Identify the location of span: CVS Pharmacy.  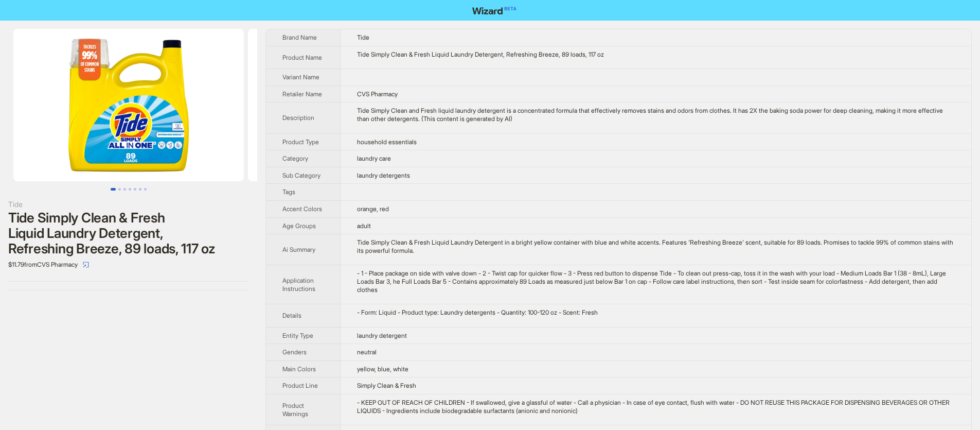
(377, 93).